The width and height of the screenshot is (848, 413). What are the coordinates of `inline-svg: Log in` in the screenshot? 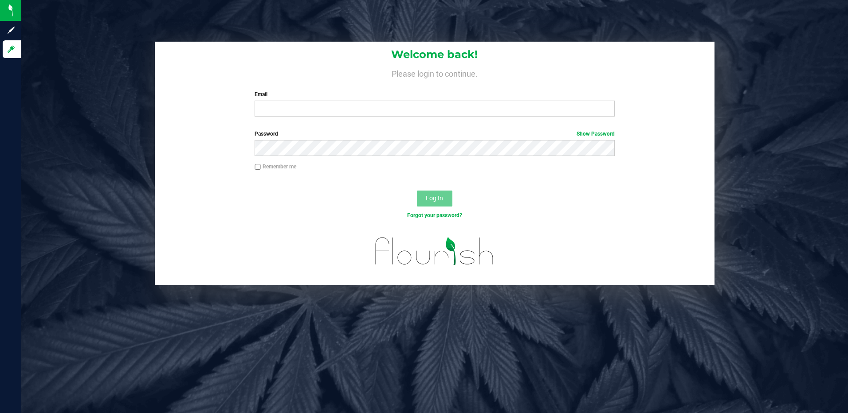 It's located at (11, 49).